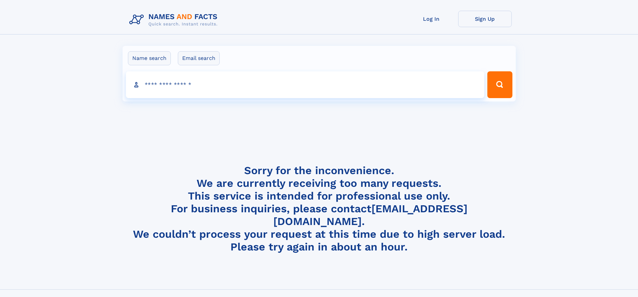 This screenshot has width=638, height=297. What do you see at coordinates (319, 209) in the screenshot?
I see `h4: Sorry for the inconvenience. We are currently receiving too many requests. This service is intend...` at bounding box center [319, 209].